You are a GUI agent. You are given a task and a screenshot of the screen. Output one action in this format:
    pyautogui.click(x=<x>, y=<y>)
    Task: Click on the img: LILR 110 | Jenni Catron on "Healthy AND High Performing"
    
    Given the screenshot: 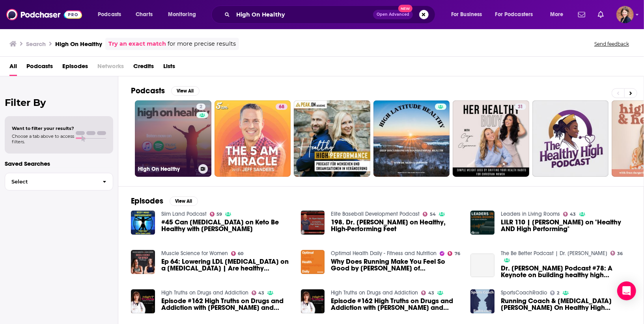 What is the action you would take?
    pyautogui.click(x=482, y=222)
    